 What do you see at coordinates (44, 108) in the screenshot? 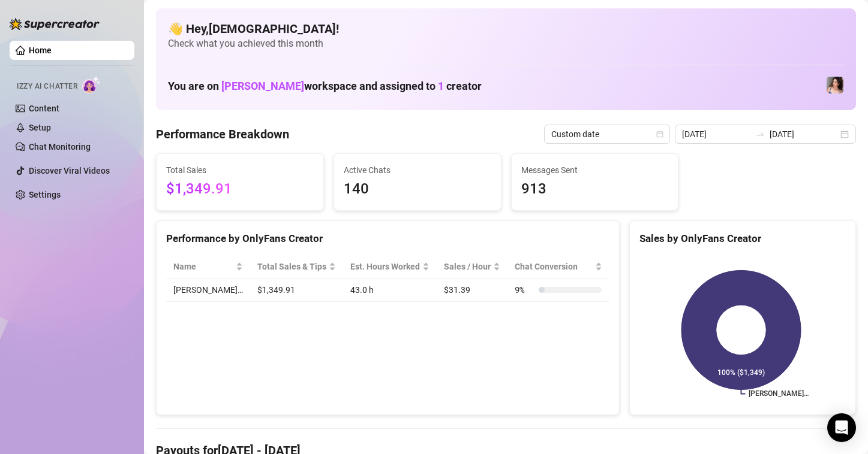
I see `a: Content` at bounding box center [44, 108].